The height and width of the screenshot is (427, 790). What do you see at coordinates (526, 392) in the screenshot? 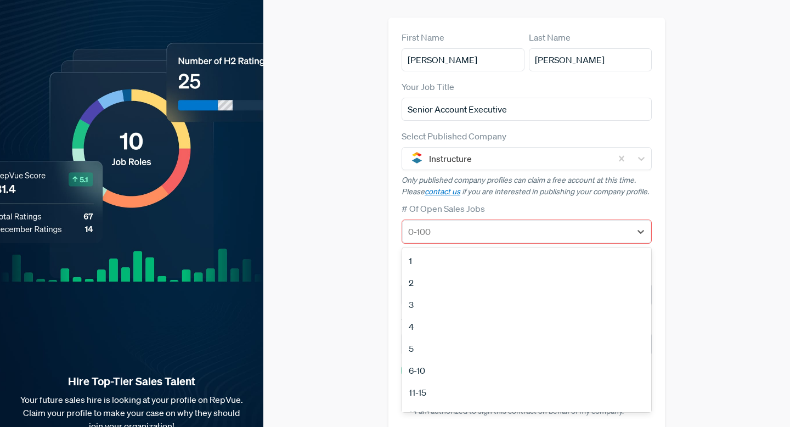
I see `div: 11-15` at bounding box center [526, 392].